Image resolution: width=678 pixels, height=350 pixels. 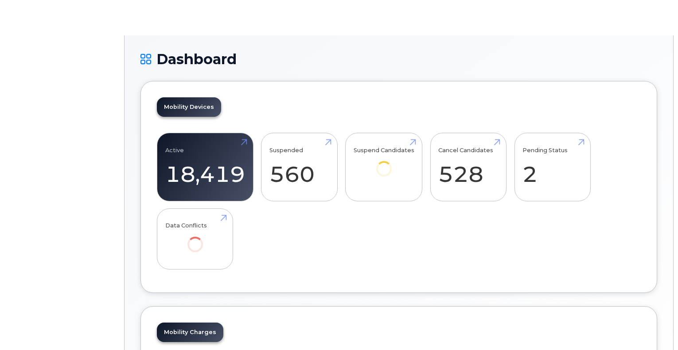 What do you see at coordinates (384, 163) in the screenshot?
I see `a: Suspend Candidates` at bounding box center [384, 163].